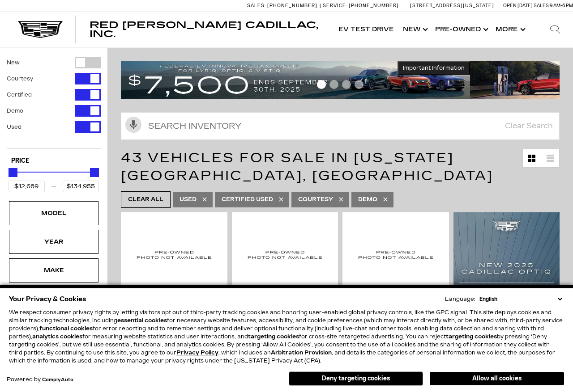 The image size is (573, 392). Describe the element at coordinates (347, 84) in the screenshot. I see `span: Go to slide 3` at that location.